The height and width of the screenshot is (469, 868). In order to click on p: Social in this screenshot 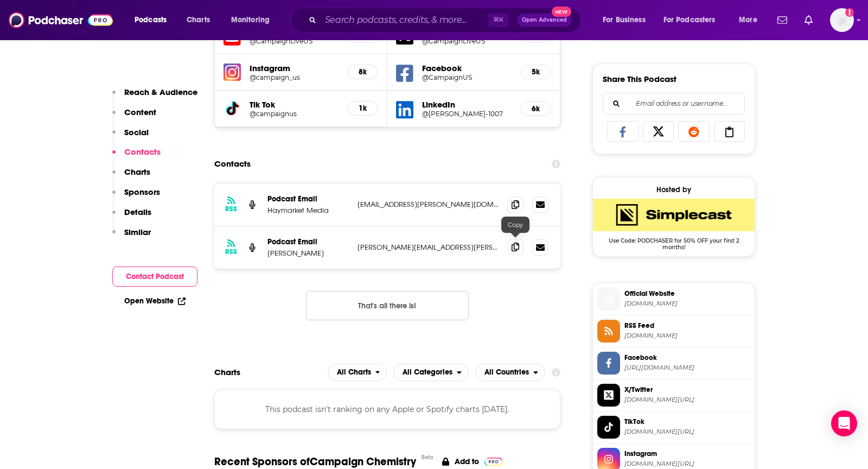, I will do `click(136, 132)`.